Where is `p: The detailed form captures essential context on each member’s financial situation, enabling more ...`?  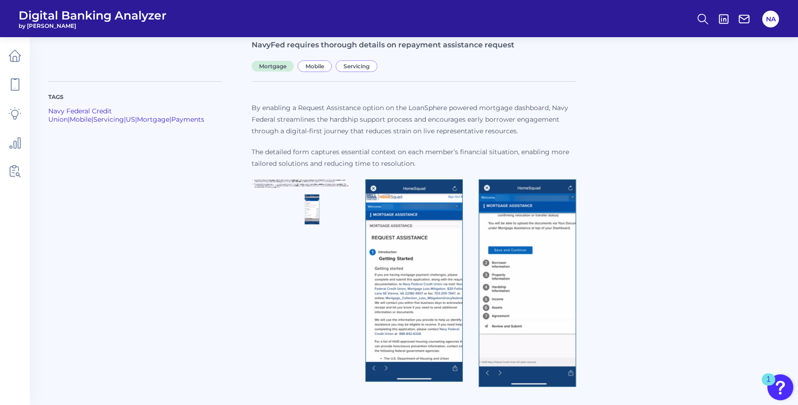 p: The detailed form captures essential context on each member’s financial situation, enabling more ... is located at coordinates (414, 158).